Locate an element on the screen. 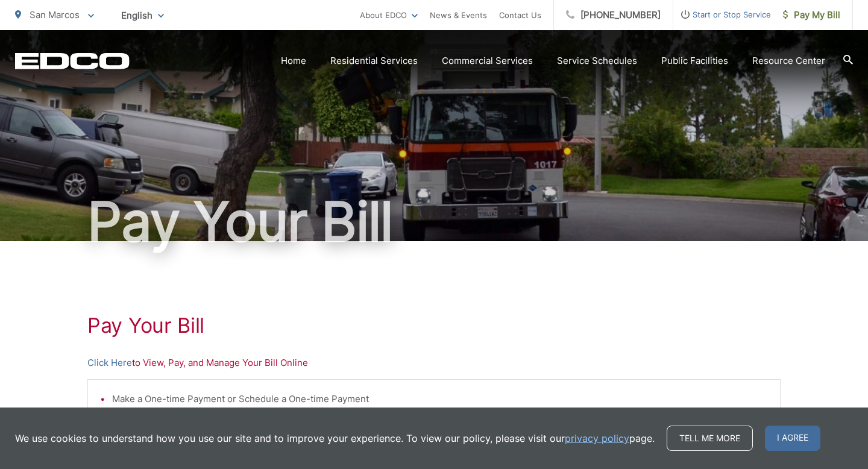 This screenshot has height=469, width=868. a: Public Facilities is located at coordinates (694, 61).